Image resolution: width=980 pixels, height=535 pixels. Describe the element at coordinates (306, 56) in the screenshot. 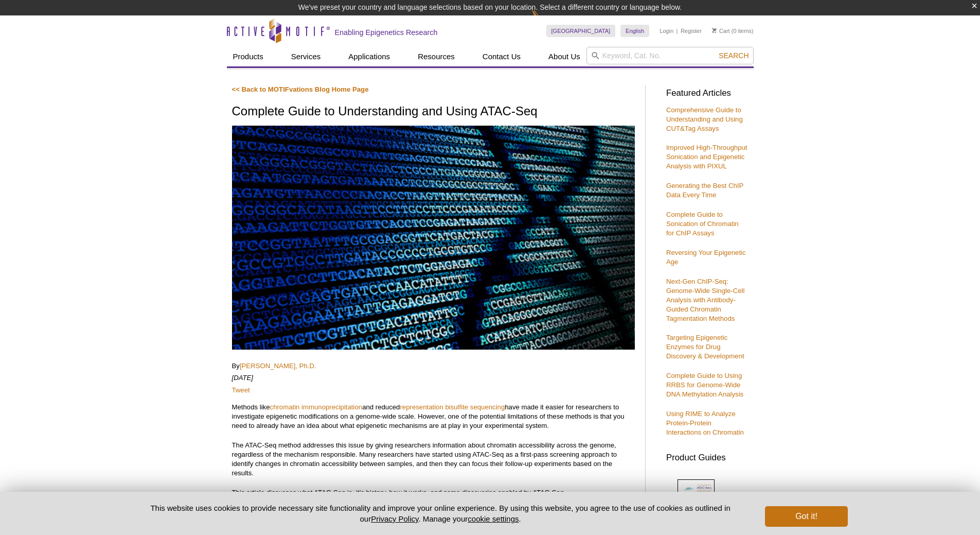

I see `a: Services` at that location.